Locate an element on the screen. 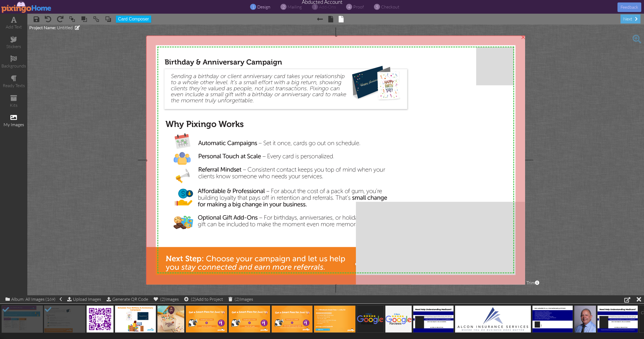 This screenshot has width=644, height=339. span: design is located at coordinates (264, 7).